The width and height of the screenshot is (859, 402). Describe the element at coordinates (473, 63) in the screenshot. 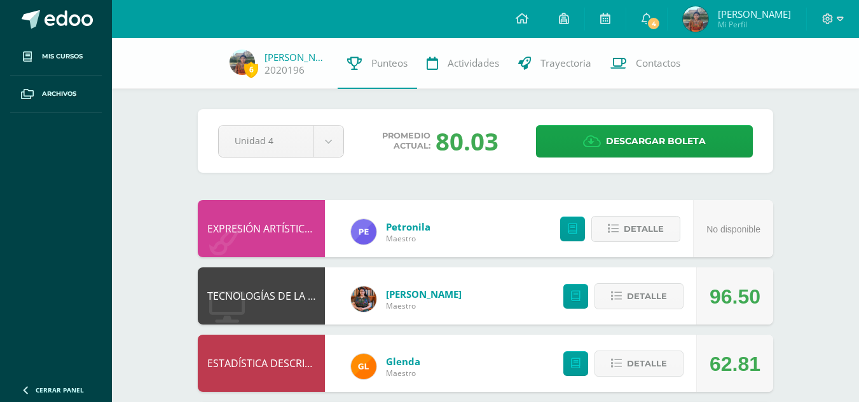

I see `span: Actividades` at that location.